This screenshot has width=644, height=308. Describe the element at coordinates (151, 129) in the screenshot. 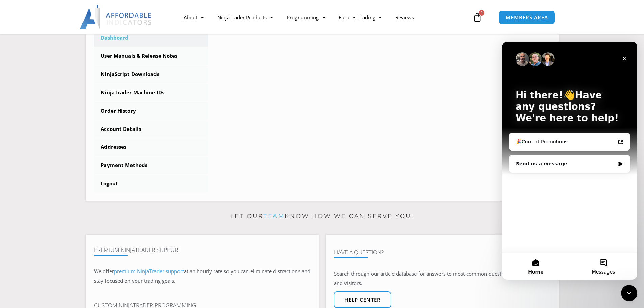

I see `a: Account Details` at that location.